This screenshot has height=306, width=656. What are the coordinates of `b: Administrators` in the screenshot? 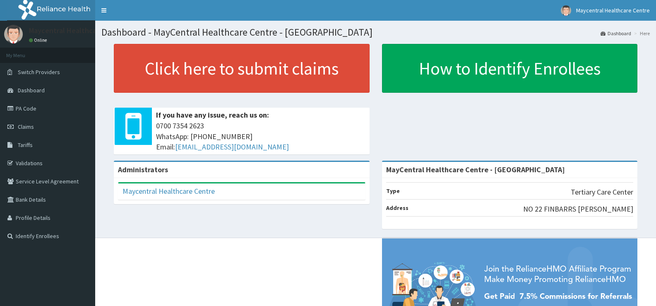 It's located at (143, 169).